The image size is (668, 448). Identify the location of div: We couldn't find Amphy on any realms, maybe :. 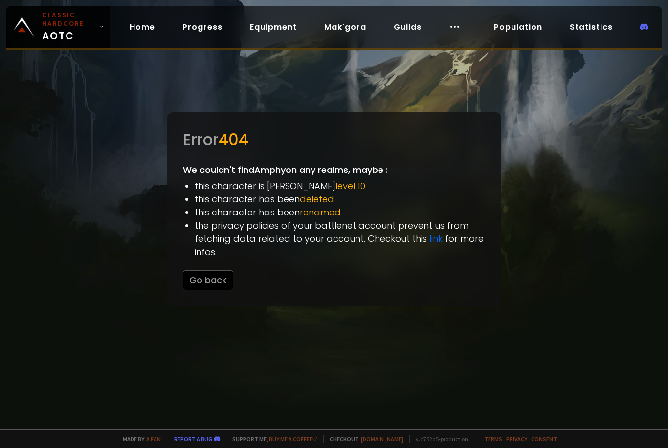
(334, 209).